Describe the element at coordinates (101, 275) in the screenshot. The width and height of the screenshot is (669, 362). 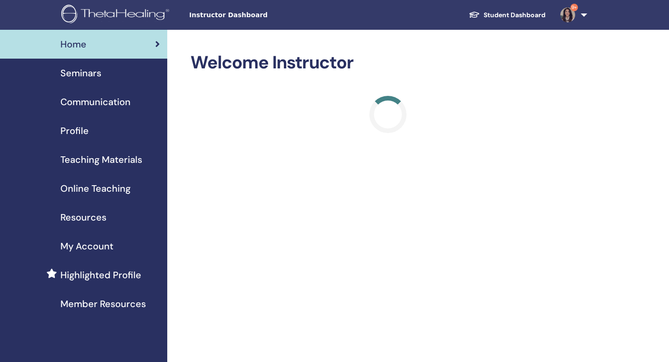
I see `span: Highlighted Profile` at that location.